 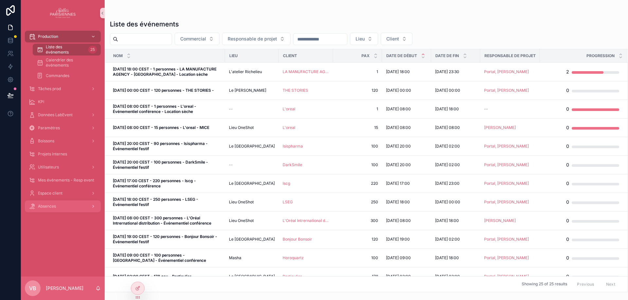 I want to click on a: 2, so click(x=579, y=72).